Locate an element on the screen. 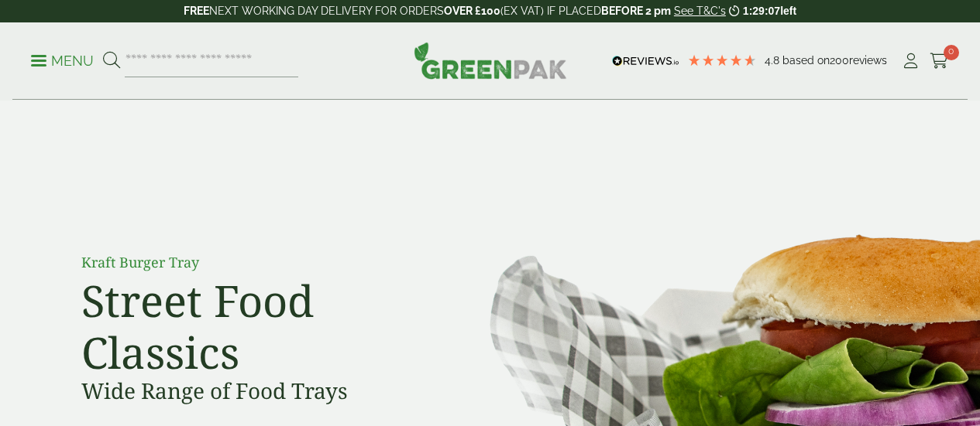 This screenshot has height=426, width=980. span: reviews is located at coordinates (867, 60).